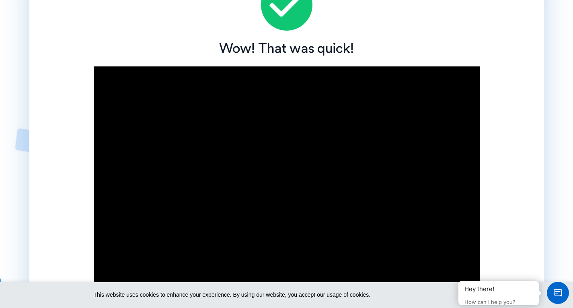 The image size is (573, 308). Describe the element at coordinates (499, 302) in the screenshot. I see `p: How can I help you?` at that location.